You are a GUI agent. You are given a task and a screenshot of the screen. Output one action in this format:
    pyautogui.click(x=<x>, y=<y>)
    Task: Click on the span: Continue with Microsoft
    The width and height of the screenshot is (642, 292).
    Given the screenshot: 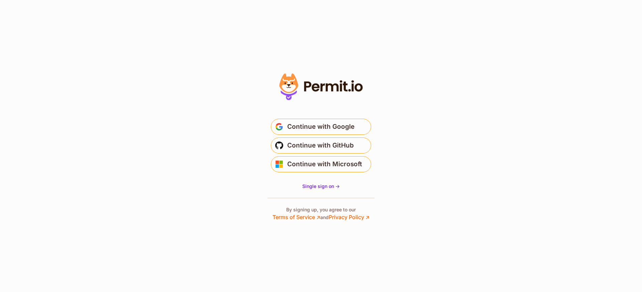 What is the action you would take?
    pyautogui.click(x=324, y=164)
    